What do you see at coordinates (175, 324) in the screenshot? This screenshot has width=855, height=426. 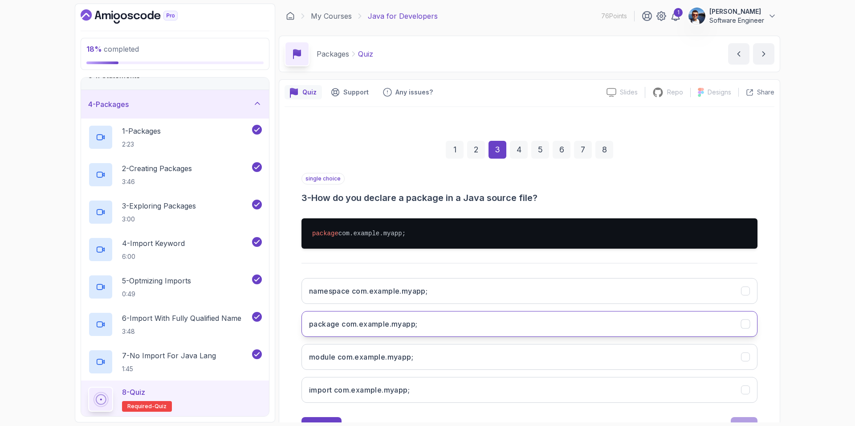 I see `button: 6-Import With Fully Qualified Name3:48` at bounding box center [175, 324].